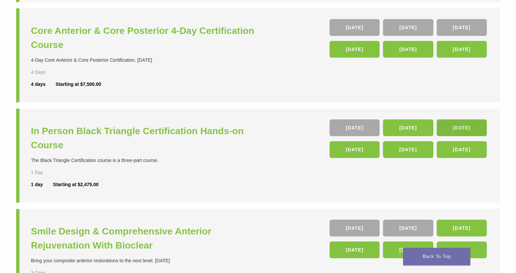  I want to click on a: Smile Design & Comprehensive Anterior Rejuvenation With Bioclear, so click(145, 239).